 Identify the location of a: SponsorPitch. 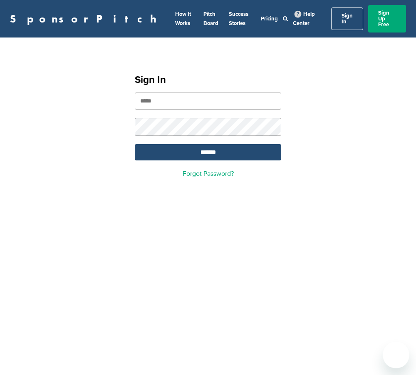
(86, 19).